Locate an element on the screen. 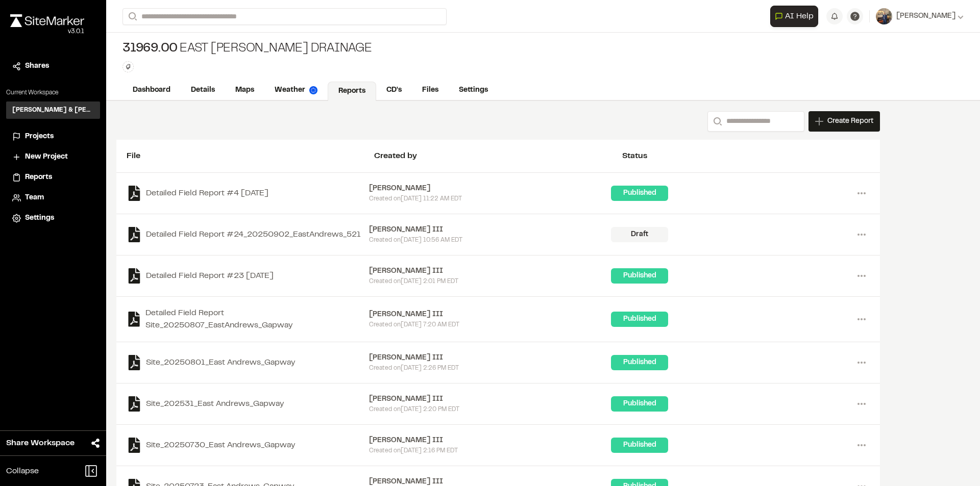  span: Shares is located at coordinates (37, 67).